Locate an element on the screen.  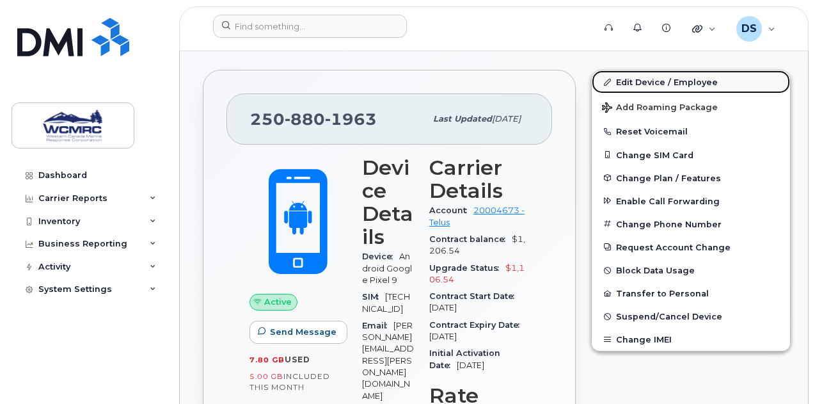
a: Edit Device / Employee is located at coordinates (691, 82).